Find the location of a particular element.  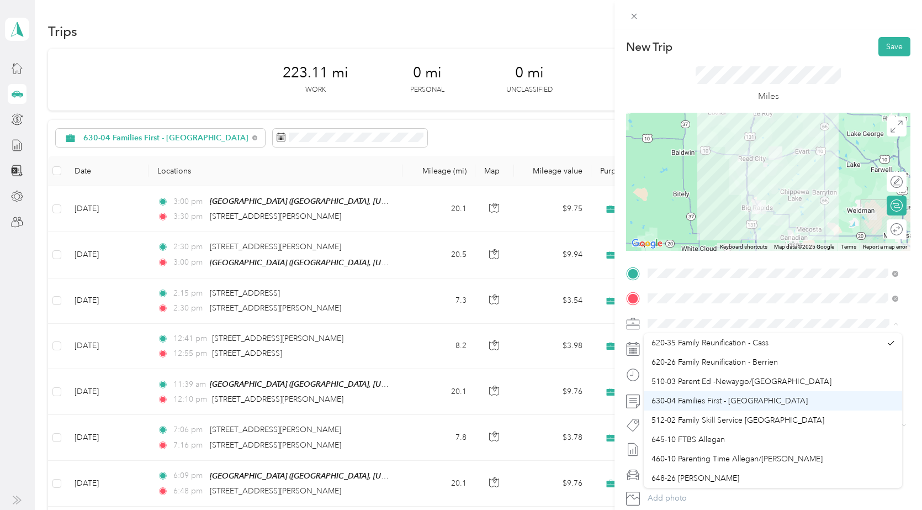

a: Open this area in Google Maps (opens a new window) is located at coordinates (647, 243).